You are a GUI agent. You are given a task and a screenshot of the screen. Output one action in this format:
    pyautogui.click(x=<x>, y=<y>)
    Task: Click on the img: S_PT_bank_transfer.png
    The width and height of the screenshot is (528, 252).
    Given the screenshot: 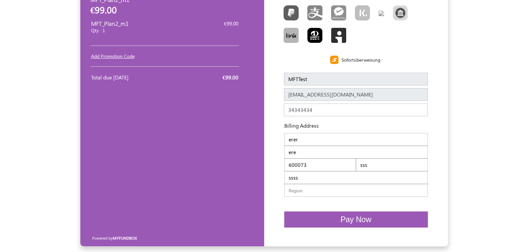 What is the action you would take?
    pyautogui.click(x=381, y=13)
    